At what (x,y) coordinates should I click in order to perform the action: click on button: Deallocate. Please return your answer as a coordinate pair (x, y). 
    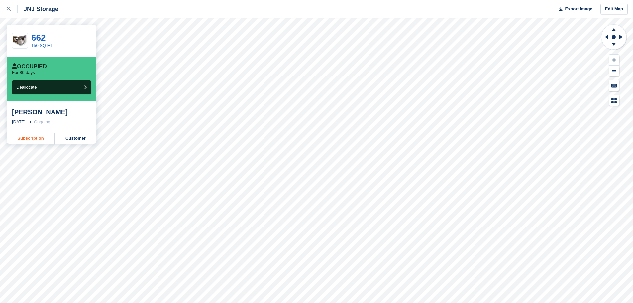
    Looking at the image, I should click on (51, 87).